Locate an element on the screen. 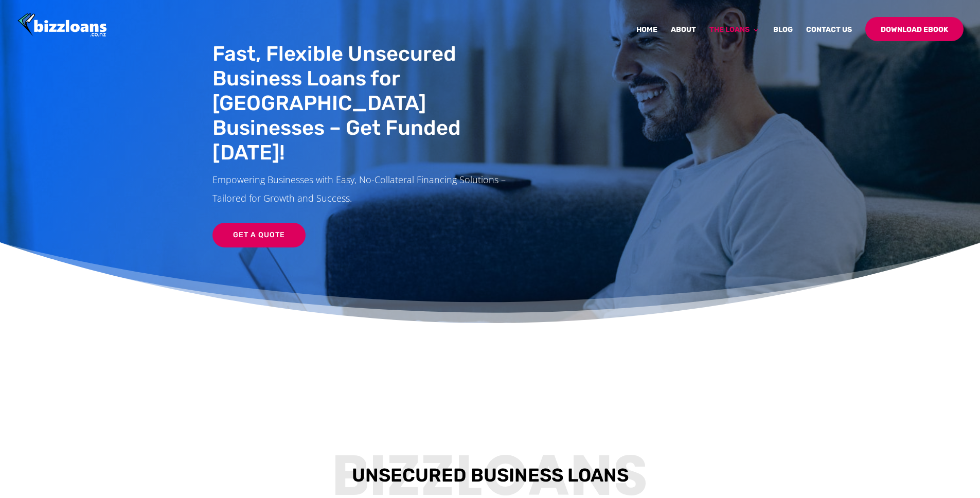 Image resolution: width=980 pixels, height=498 pixels. a: Blog is located at coordinates (783, 38).